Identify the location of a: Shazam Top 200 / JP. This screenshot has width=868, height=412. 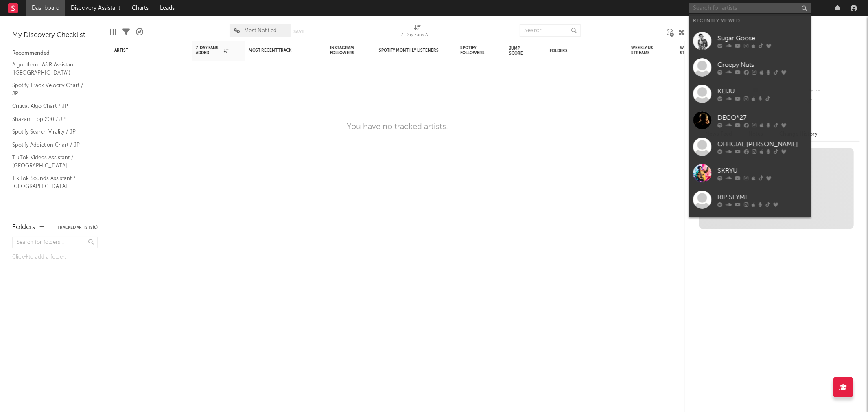
(51, 119).